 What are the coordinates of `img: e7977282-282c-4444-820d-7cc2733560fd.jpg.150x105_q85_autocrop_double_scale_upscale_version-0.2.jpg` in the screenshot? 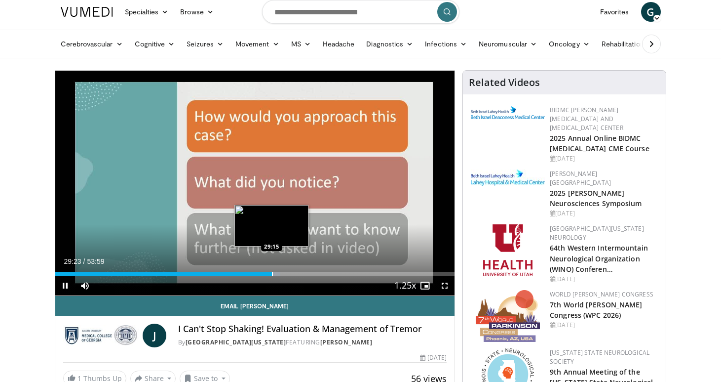 It's located at (508, 177).